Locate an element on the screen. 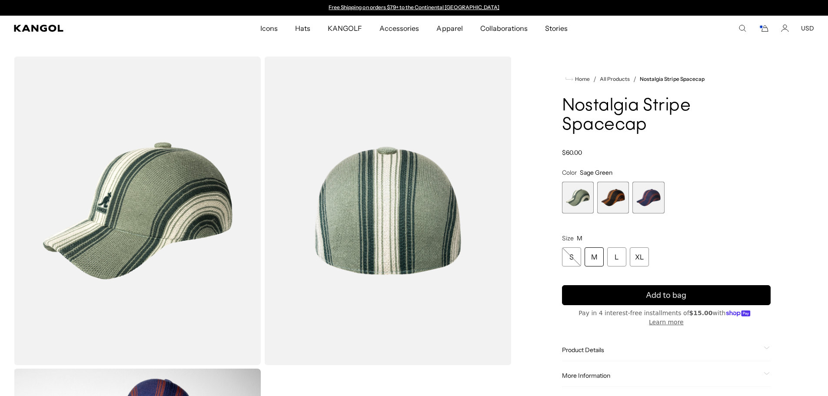  span: Hats is located at coordinates (303, 28).